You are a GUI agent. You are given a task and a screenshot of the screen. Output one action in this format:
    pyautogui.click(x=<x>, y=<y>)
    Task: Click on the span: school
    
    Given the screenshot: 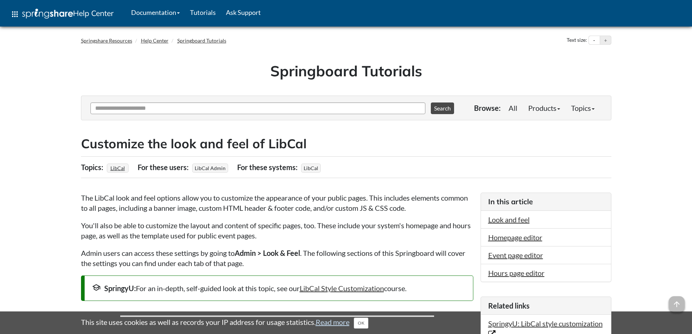 What is the action you would take?
    pyautogui.click(x=96, y=287)
    